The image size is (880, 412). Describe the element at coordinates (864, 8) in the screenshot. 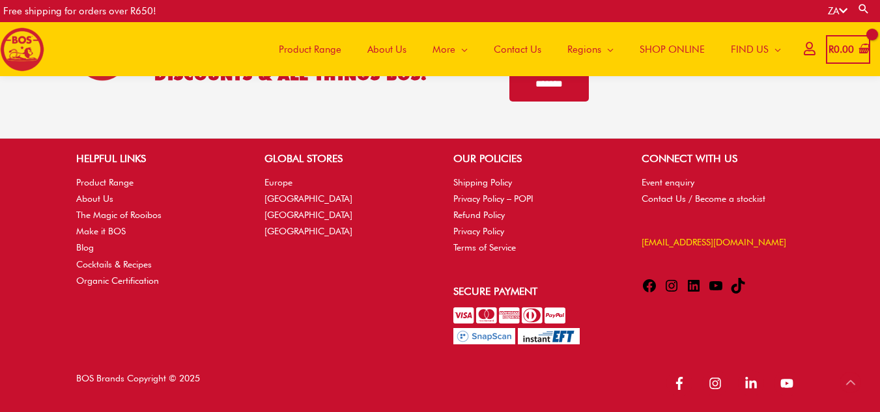

I see `a: Search button` at that location.